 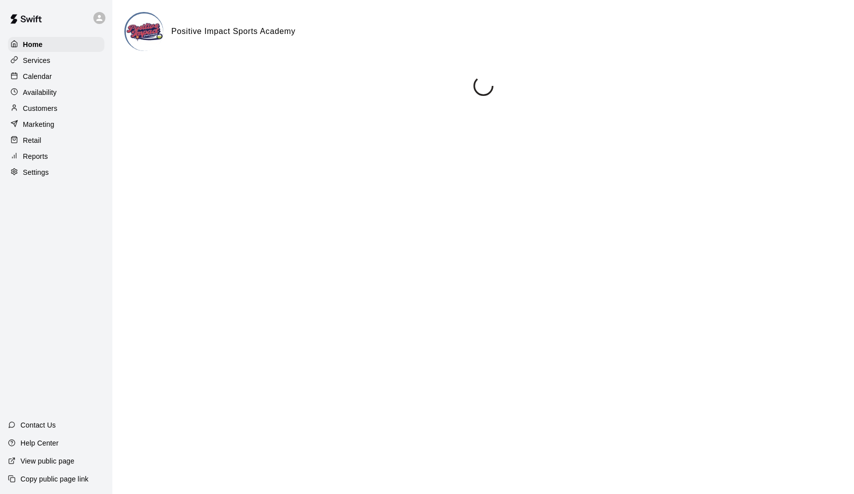 I want to click on div: Marketing, so click(x=56, y=124).